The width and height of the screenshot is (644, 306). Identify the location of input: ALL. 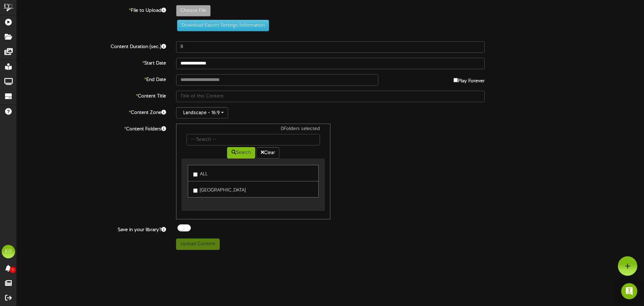
(195, 174).